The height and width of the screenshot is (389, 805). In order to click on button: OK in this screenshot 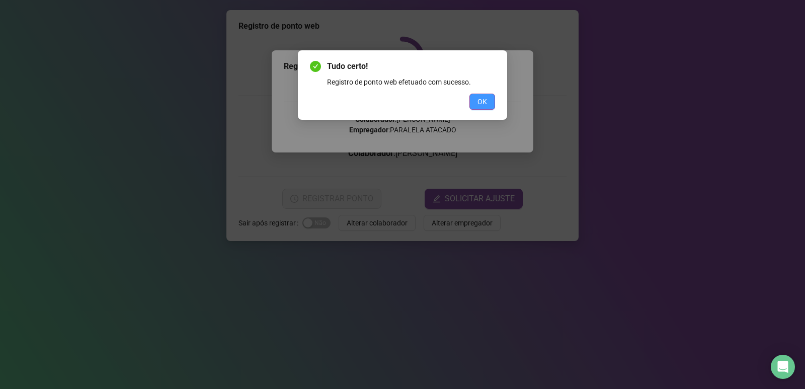, I will do `click(482, 102)`.